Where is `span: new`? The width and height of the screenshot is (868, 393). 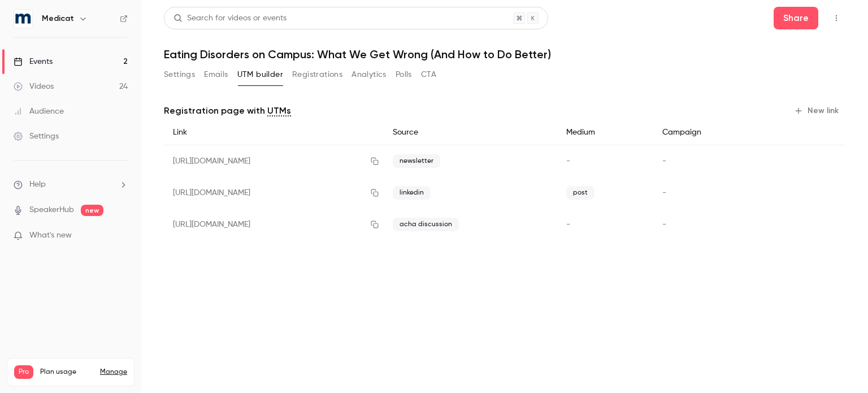
span: new is located at coordinates (92, 211).